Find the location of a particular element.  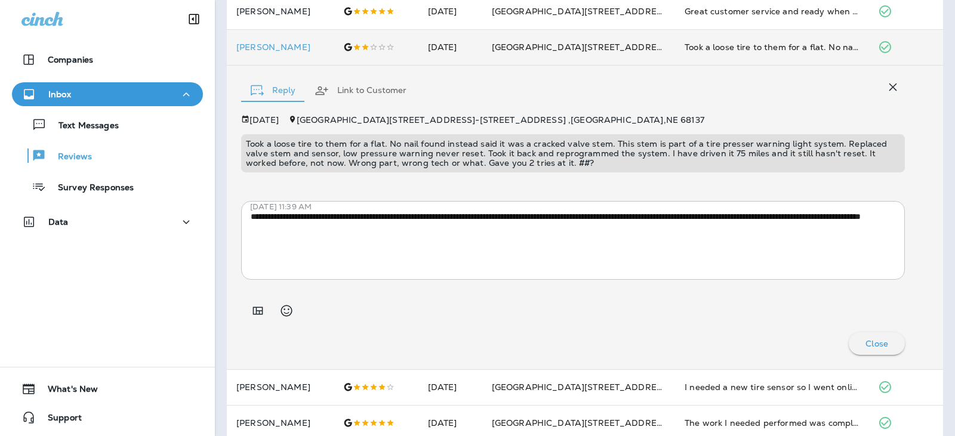

div: I needed a new tire sensor so I went online and scheduled an appointment for right after work. Th... is located at coordinates (771, 387).